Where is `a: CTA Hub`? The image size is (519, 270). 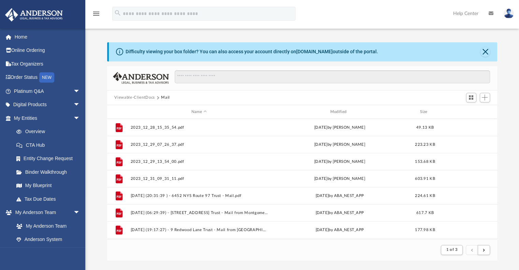 a: CTA Hub is located at coordinates (50, 145).